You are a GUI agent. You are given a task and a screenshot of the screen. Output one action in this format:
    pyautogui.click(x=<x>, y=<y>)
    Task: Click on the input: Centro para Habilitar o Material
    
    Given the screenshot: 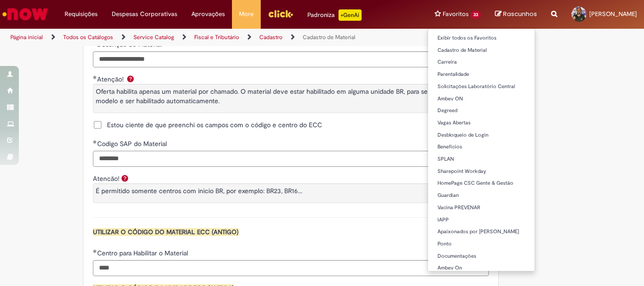 What is the action you would take?
    pyautogui.click(x=291, y=268)
    